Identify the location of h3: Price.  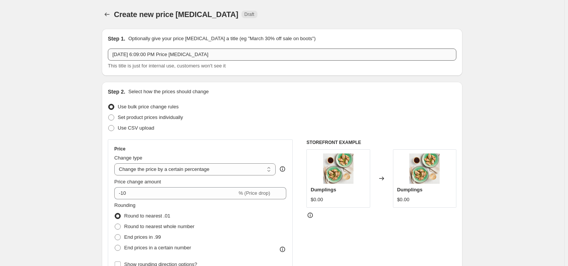
(120, 149).